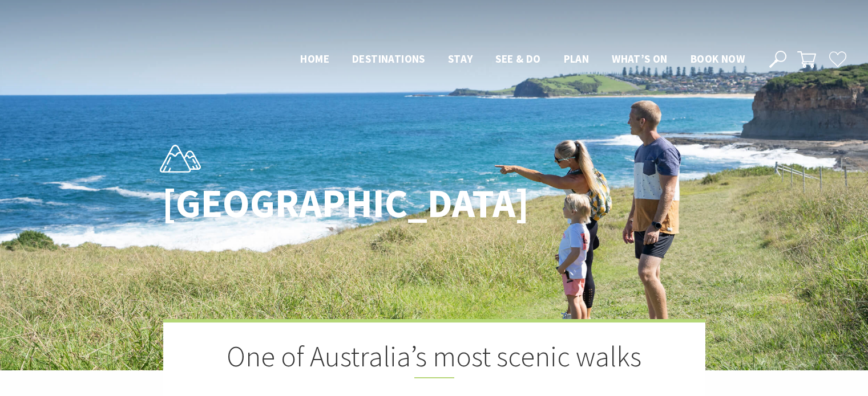 The image size is (868, 396). Describe the element at coordinates (576, 59) in the screenshot. I see `span: Plan` at that location.